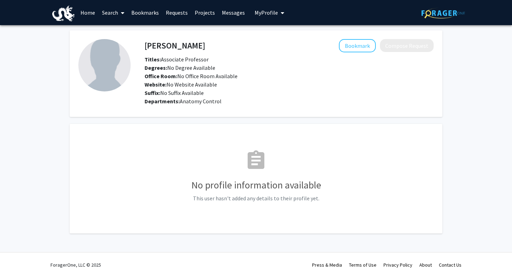 This screenshot has width=512, height=275. What do you see at coordinates (161, 76) in the screenshot?
I see `b: Office Room:` at bounding box center [161, 76].